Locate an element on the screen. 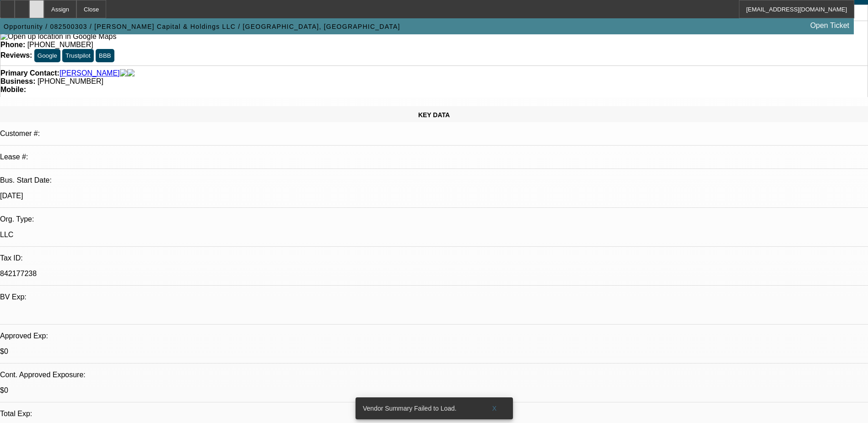 This screenshot has height=423, width=868. strong: Primary Contact: is located at coordinates (30, 73).